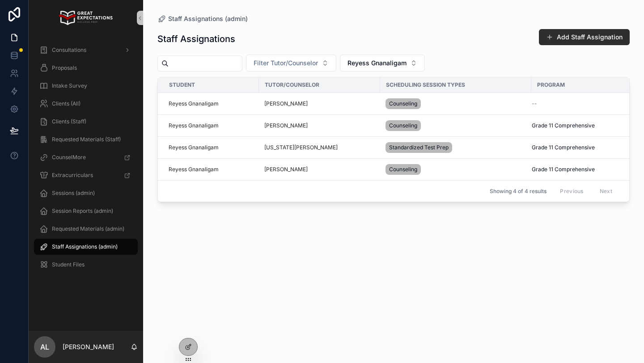 This screenshot has height=363, width=644. What do you see at coordinates (66, 104) in the screenshot?
I see `span: Clients (All)` at bounding box center [66, 104].